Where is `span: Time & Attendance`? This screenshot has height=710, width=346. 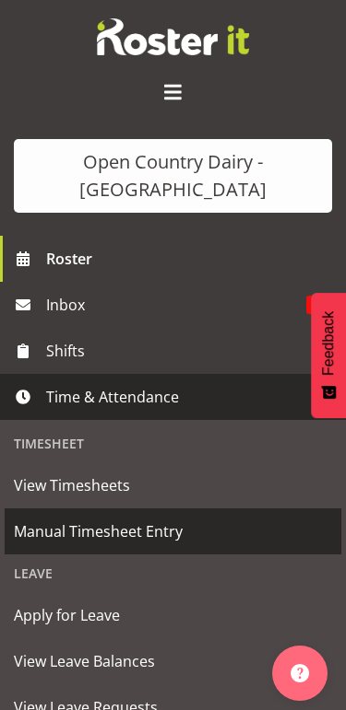 span: Time & Attendance is located at coordinates (177, 397).